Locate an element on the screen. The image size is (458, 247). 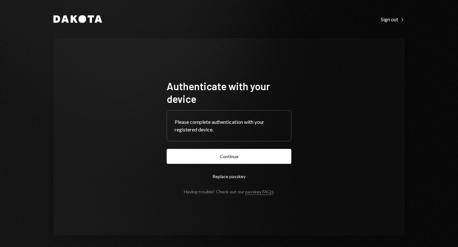
a: Sign out is located at coordinates (392, 19).